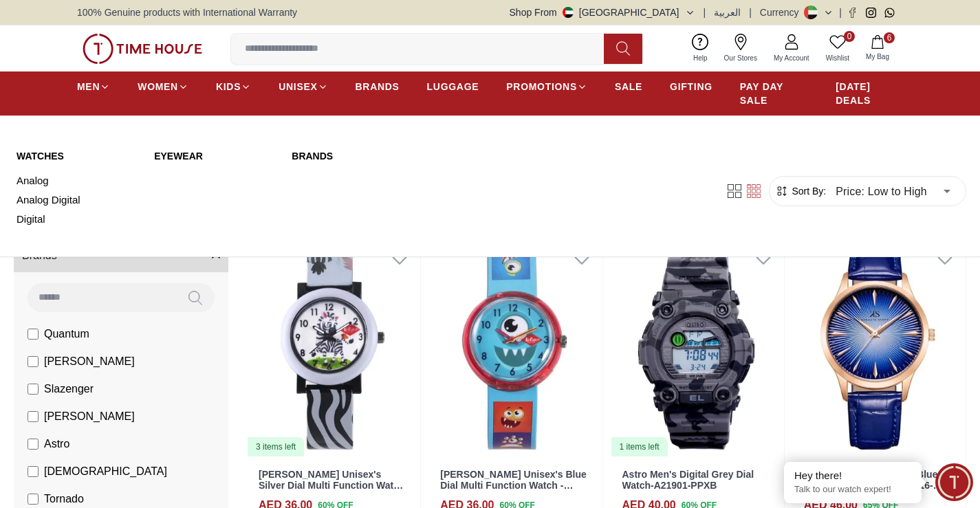  What do you see at coordinates (33, 334) in the screenshot?
I see `input: Quantum` at bounding box center [33, 334].